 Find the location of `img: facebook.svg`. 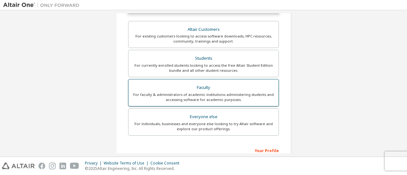

img: facebook.svg is located at coordinates (42, 166).